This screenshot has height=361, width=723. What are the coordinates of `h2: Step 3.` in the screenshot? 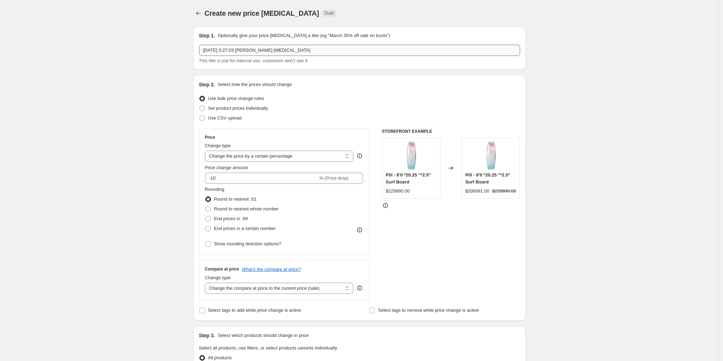 It's located at (207, 336).